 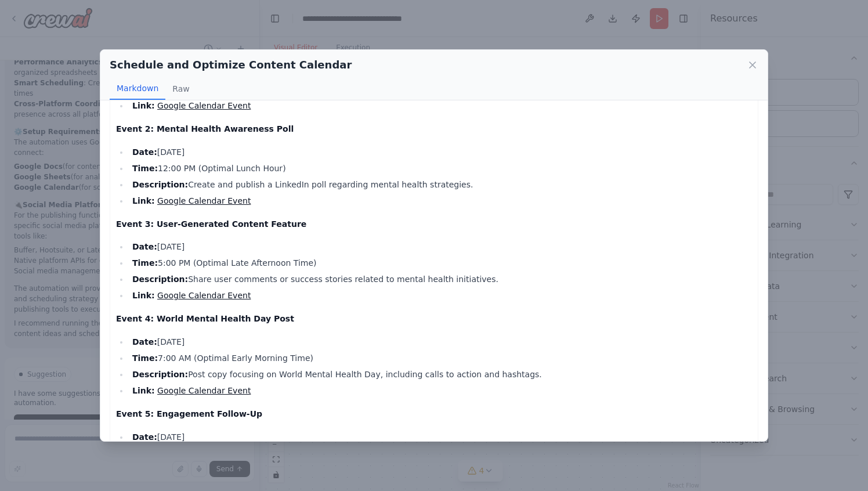 I want to click on button: Raw, so click(x=180, y=89).